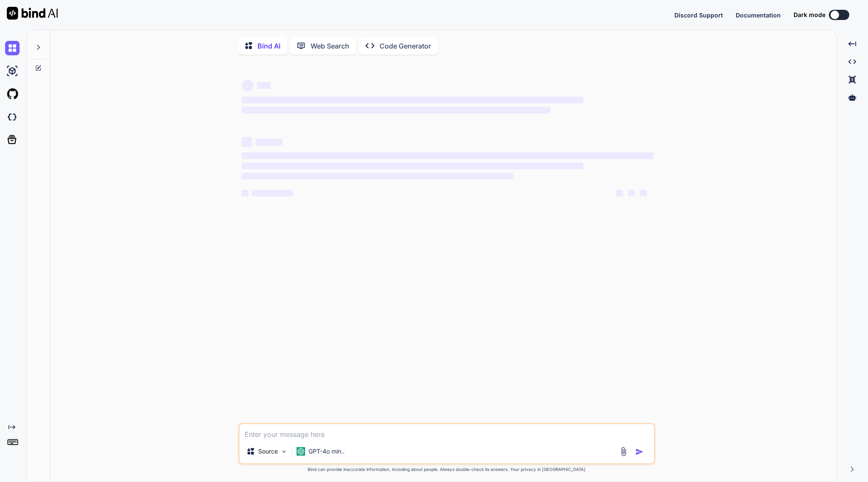  I want to click on img: Pick Models, so click(284, 451).